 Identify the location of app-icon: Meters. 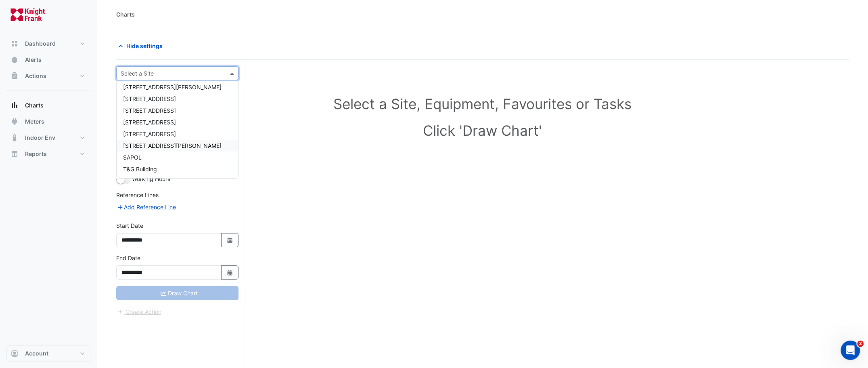
(15, 122).